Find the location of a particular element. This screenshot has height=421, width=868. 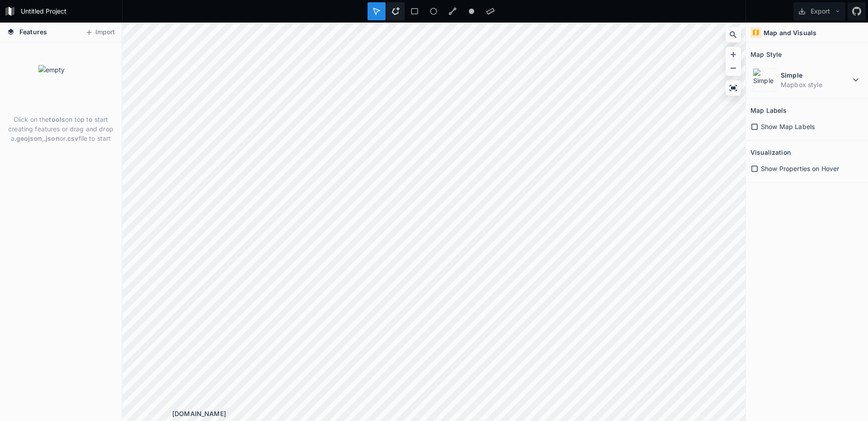

strong: .geojson is located at coordinates (28, 138).